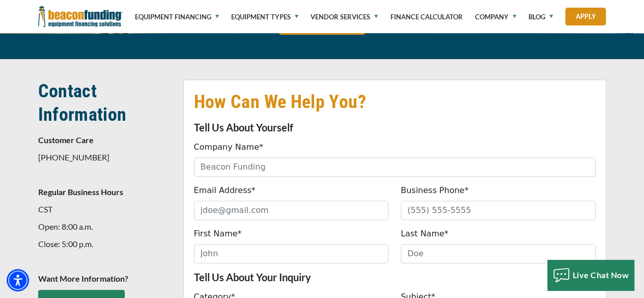  I want to click on p: Tell Us About Yourself, so click(394, 127).